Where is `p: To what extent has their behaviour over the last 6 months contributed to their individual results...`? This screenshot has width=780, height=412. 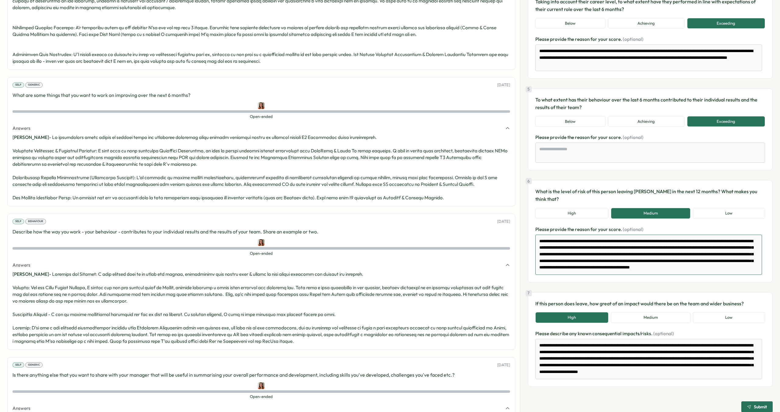 p: To what extent has their behaviour over the last 6 months contributed to their individual results... is located at coordinates (650, 104).